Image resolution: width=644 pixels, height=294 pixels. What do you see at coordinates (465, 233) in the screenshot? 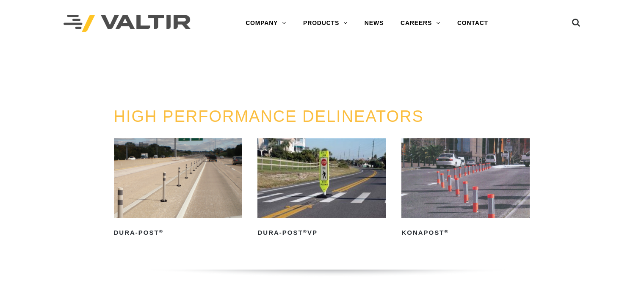
I see `h2: KonaPost` at bounding box center [465, 233].